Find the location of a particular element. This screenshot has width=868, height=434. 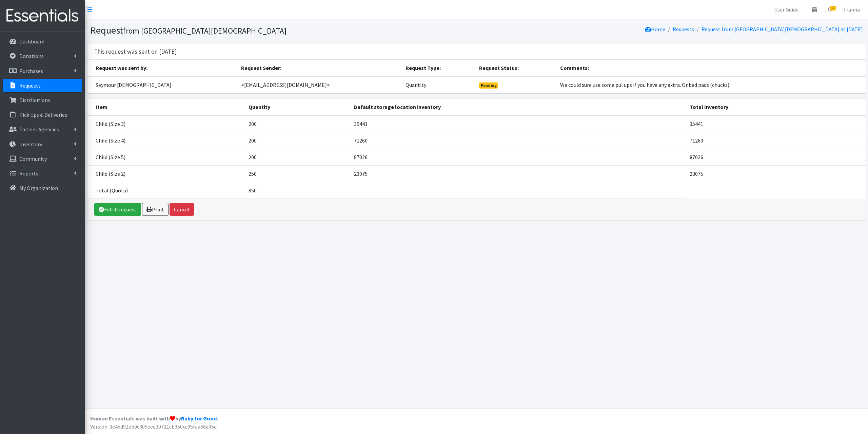

th: Request Sender: is located at coordinates (319, 68).